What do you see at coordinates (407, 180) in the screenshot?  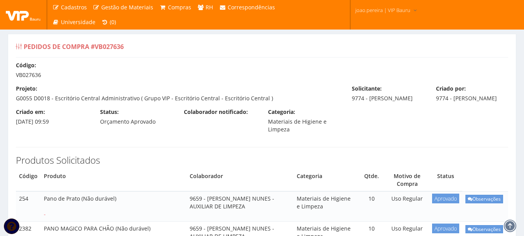 I see `th: Motivo de Compra` at bounding box center [407, 180].